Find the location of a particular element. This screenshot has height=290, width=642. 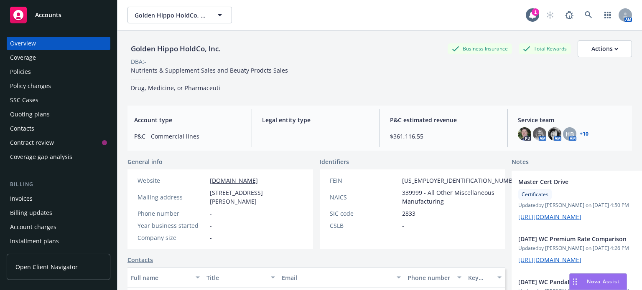

div: Full name is located at coordinates (160, 278).